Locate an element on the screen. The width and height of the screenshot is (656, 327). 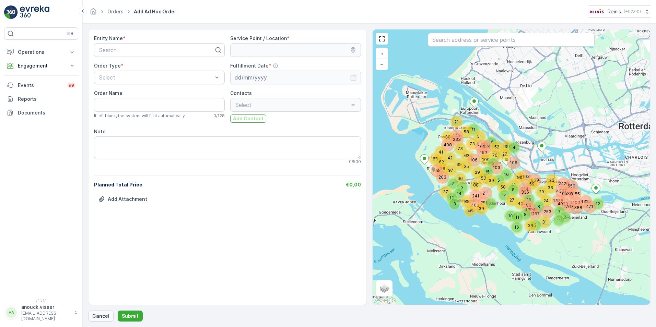
div: 408 is located at coordinates (447, 145).